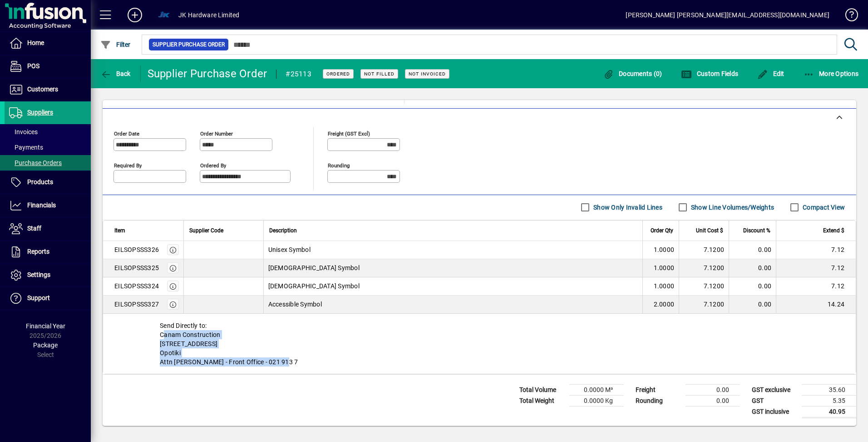 The image size is (868, 442). Describe the element at coordinates (757, 230) in the screenshot. I see `span: Discount %` at that location.